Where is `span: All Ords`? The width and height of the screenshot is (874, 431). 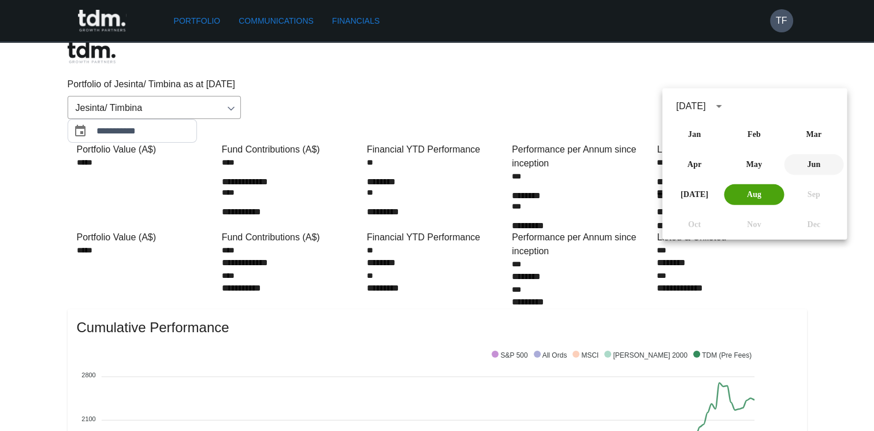 span: All Ords is located at coordinates (551, 355).